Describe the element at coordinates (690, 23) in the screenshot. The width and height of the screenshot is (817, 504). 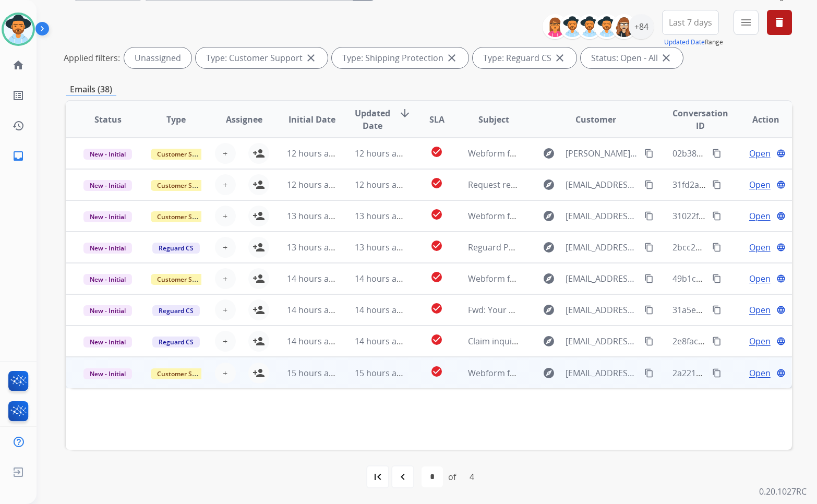
I see `span: Last 7 days` at that location.